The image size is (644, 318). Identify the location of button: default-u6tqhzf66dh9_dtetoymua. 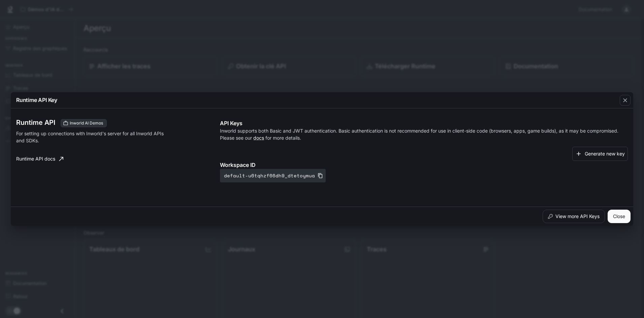
(273, 176).